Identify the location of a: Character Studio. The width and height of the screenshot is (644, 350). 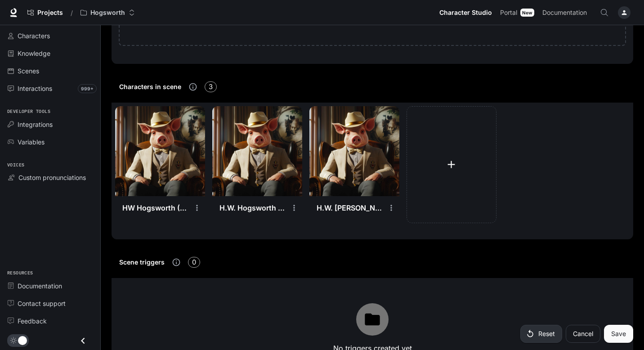
(465, 12).